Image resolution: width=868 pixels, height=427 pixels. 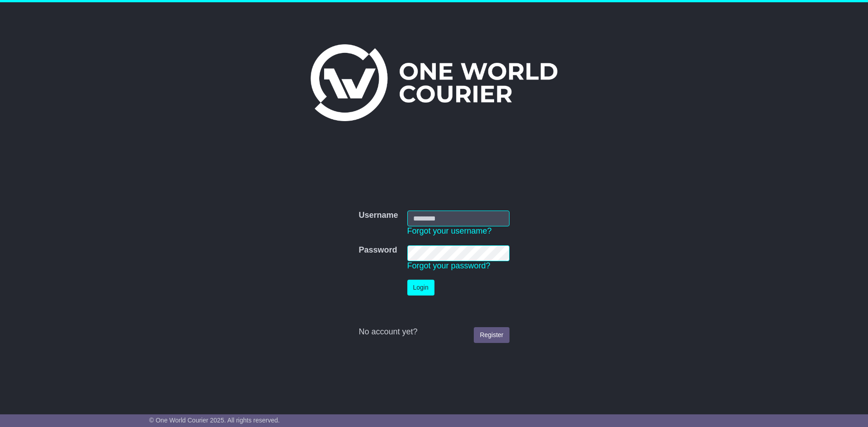 I want to click on span: © One World Courier 2025. All rights reserved., so click(x=214, y=420).